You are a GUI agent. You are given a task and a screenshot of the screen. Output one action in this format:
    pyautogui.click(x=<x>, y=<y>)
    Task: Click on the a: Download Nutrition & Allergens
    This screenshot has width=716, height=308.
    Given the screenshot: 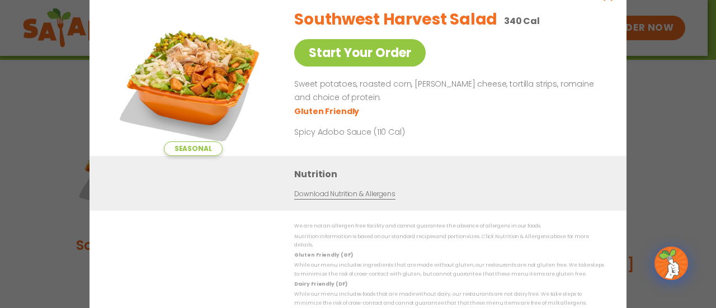 What is the action you would take?
    pyautogui.click(x=344, y=194)
    